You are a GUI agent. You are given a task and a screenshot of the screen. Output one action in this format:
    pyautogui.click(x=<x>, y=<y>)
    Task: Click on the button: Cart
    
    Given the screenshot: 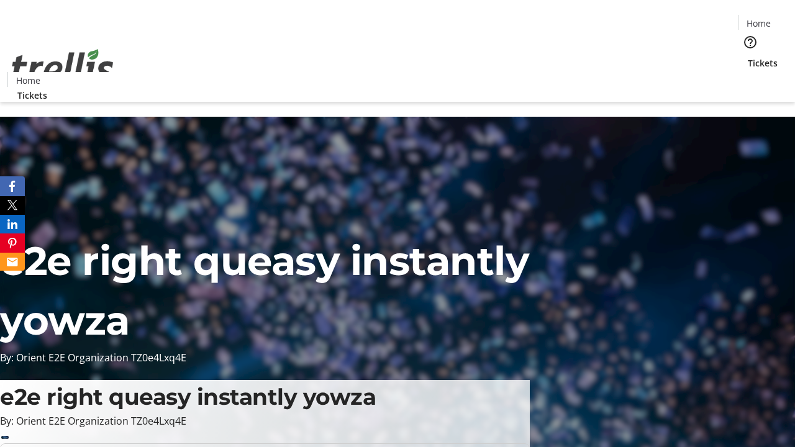 What is the action you would take?
    pyautogui.click(x=751, y=82)
    